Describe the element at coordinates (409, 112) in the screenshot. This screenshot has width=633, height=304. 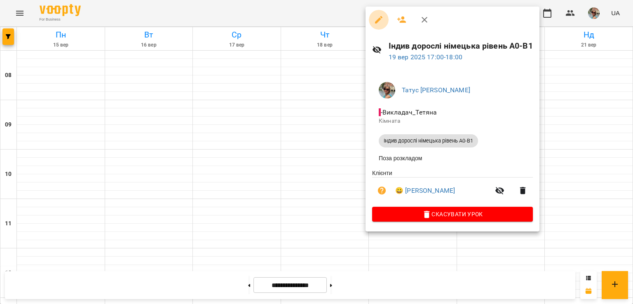
I see `span: - Викладач_Тетяна` at that location.